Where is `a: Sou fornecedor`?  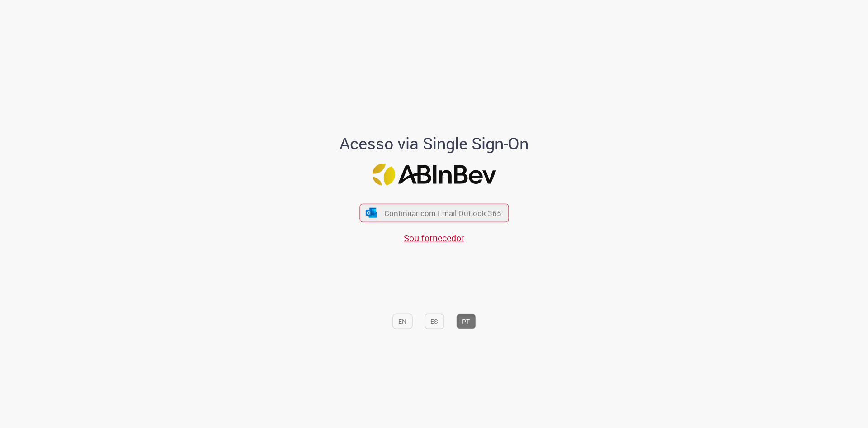 a: Sou fornecedor is located at coordinates (434, 238).